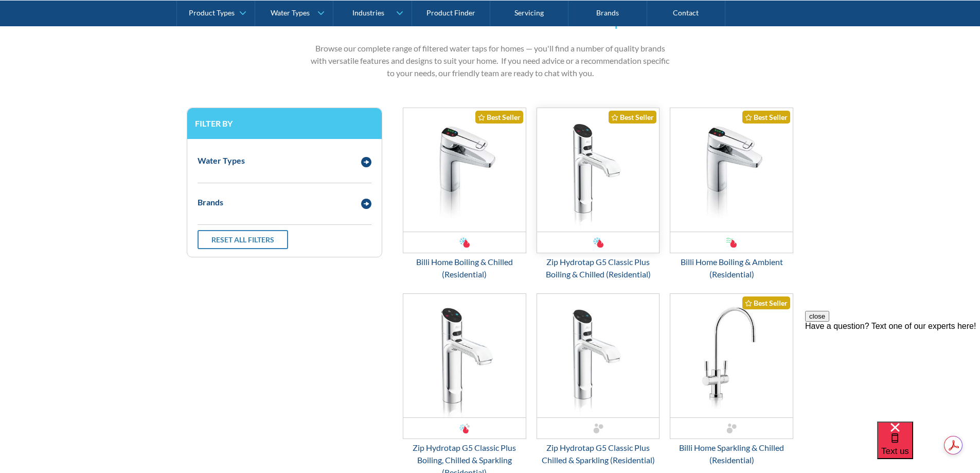  What do you see at coordinates (243, 239) in the screenshot?
I see `a: Reset all filters` at bounding box center [243, 239].